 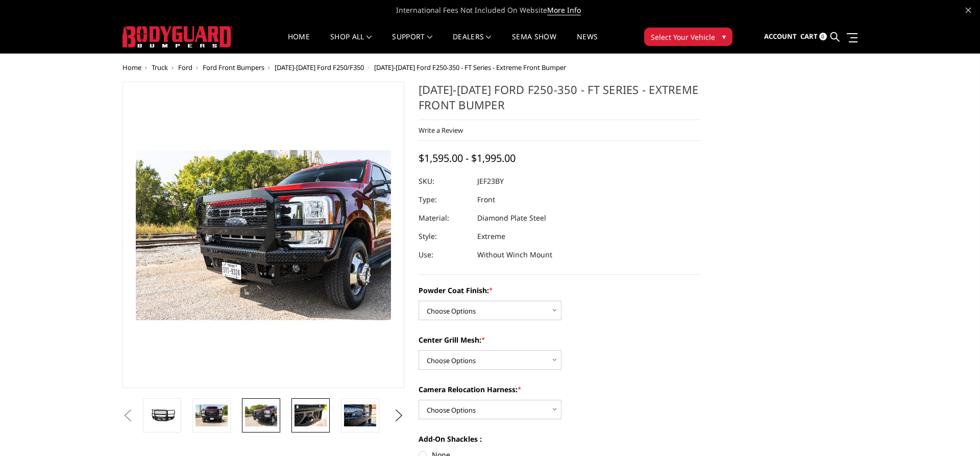 What do you see at coordinates (955, 431) in the screenshot?
I see `div: Chat Widget` at bounding box center [955, 431].